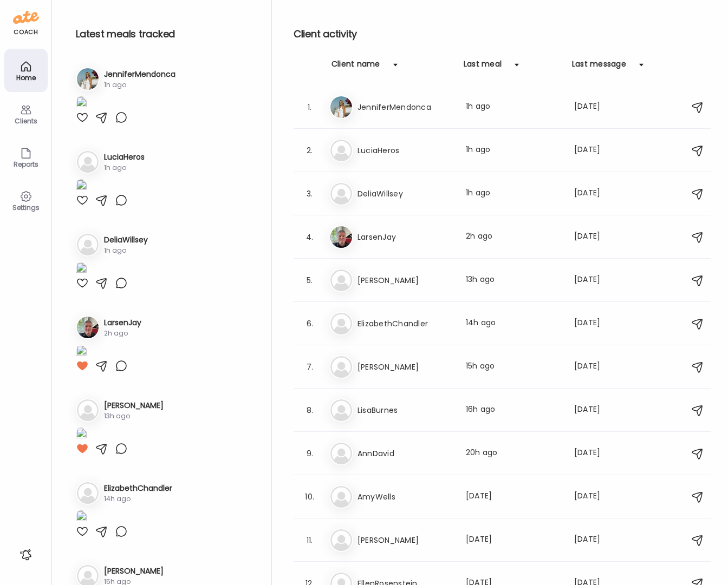  I want to click on div: 3., so click(310, 194).